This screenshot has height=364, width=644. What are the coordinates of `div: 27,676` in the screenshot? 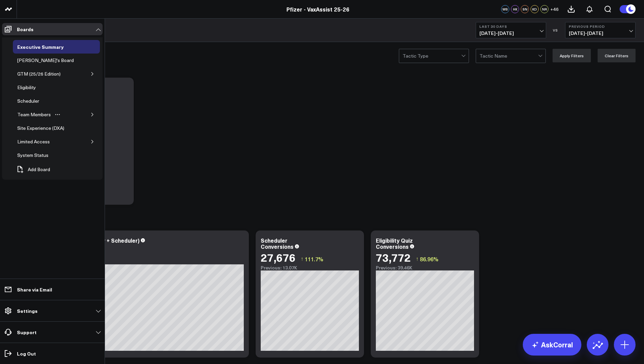 It's located at (278, 257).